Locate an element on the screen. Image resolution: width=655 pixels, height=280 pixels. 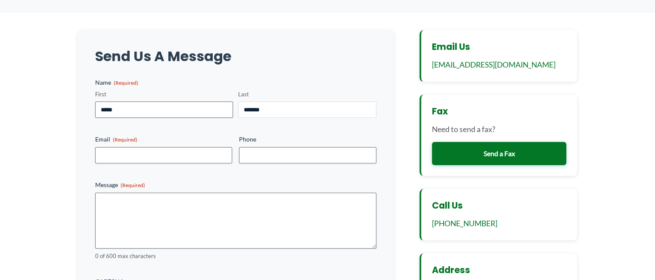
h2: Send Us A Message is located at coordinates (236, 56).